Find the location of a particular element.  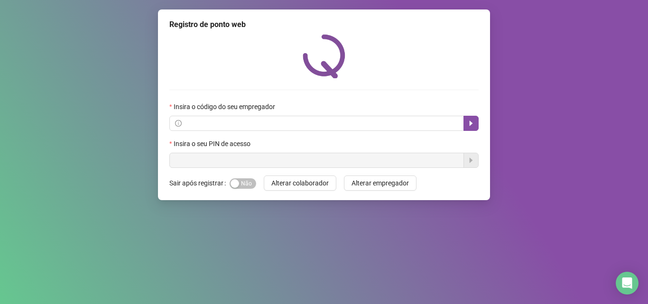

button: Alterar colaborador is located at coordinates (300, 183).